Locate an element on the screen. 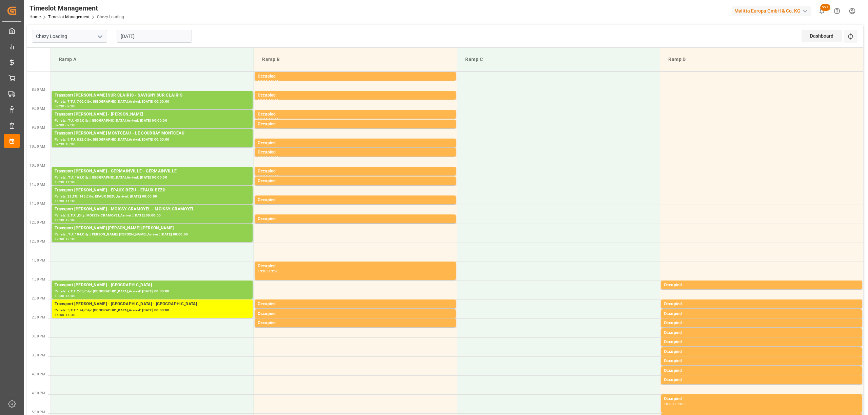 The height and width of the screenshot is (415, 868). div: 09:00 is located at coordinates (262, 119).